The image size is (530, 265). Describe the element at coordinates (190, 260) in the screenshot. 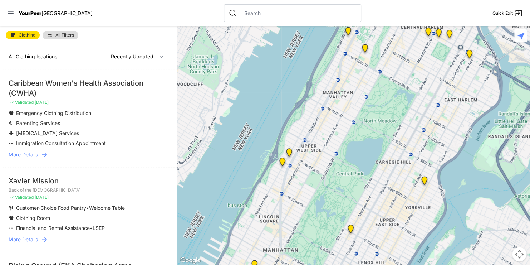

I see `a: Open this area in Google Maps (opens a new window)` at that location.